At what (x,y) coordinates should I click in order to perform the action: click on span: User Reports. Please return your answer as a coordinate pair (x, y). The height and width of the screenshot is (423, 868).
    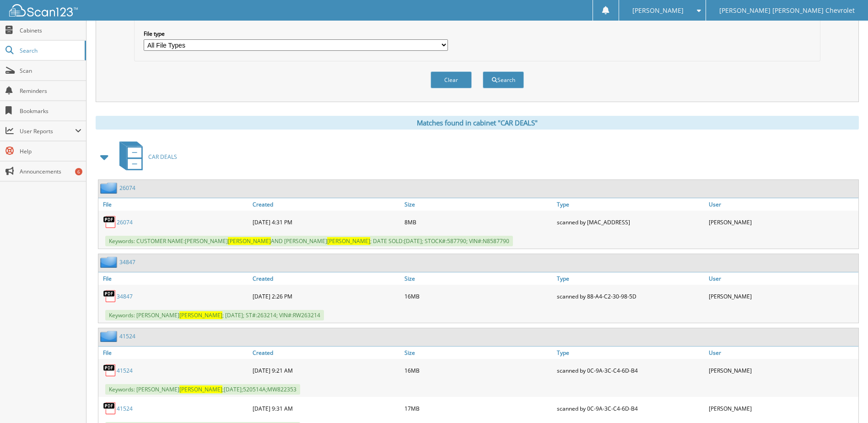
    Looking at the image, I should click on (47, 131).